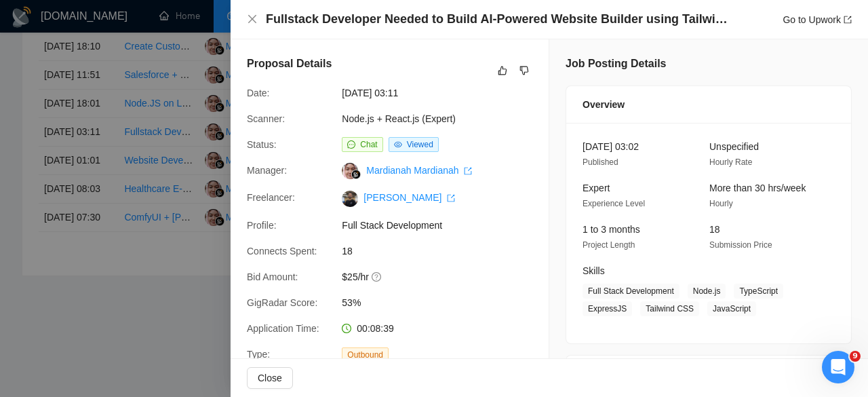  Describe the element at coordinates (377, 277) in the screenshot. I see `span: question-circle` at that location.